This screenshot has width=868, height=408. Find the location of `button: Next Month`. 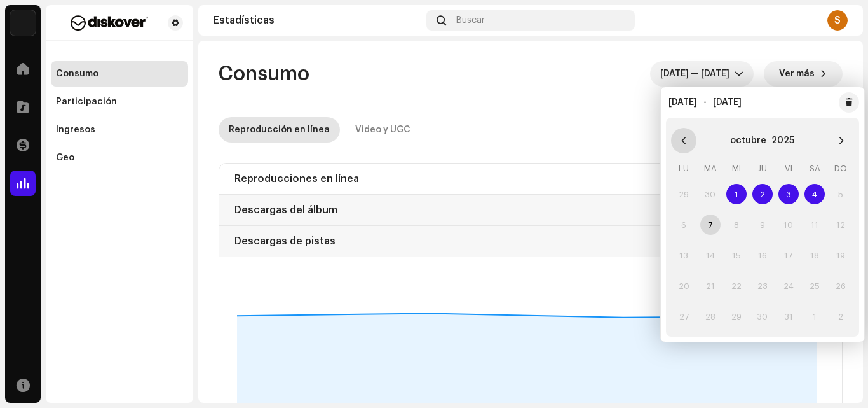

button: Next Month is located at coordinates (842, 141).